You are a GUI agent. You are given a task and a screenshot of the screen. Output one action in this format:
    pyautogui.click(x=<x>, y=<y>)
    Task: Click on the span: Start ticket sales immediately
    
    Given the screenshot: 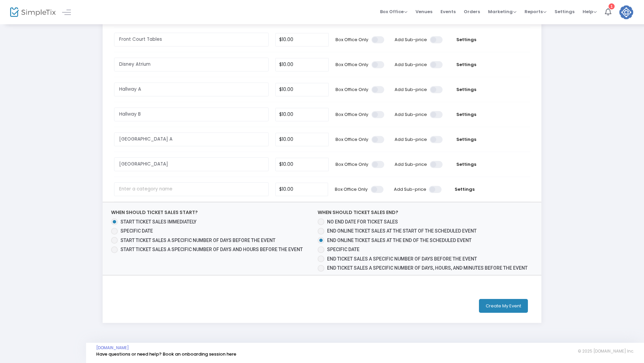 What is the action you would take?
    pyautogui.click(x=158, y=222)
    